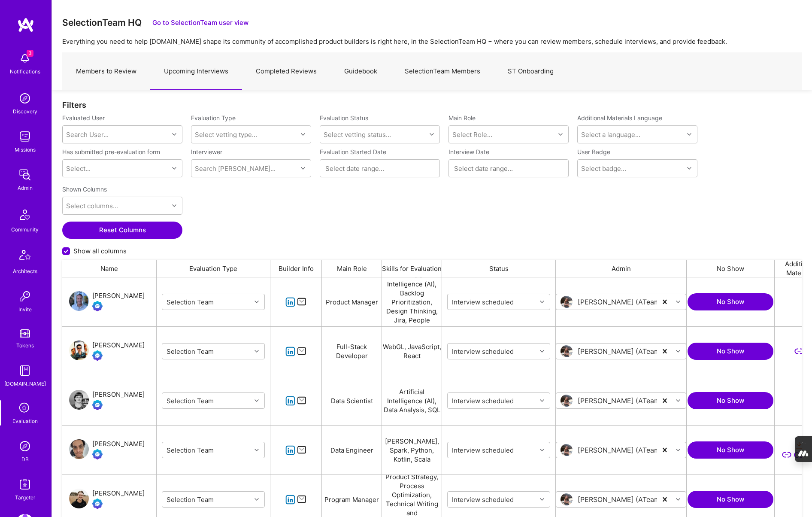  I want to click on img: Admin Search, so click(25, 446).